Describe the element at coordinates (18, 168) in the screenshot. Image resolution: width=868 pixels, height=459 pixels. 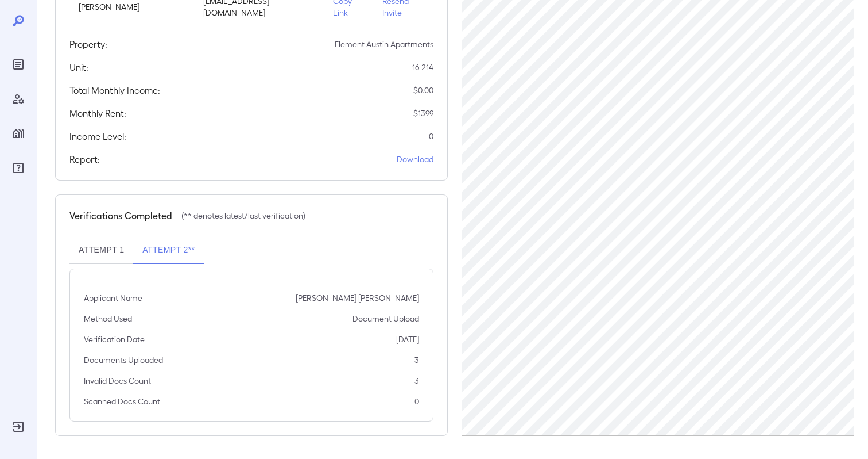
I see `div: FAQ` at that location.